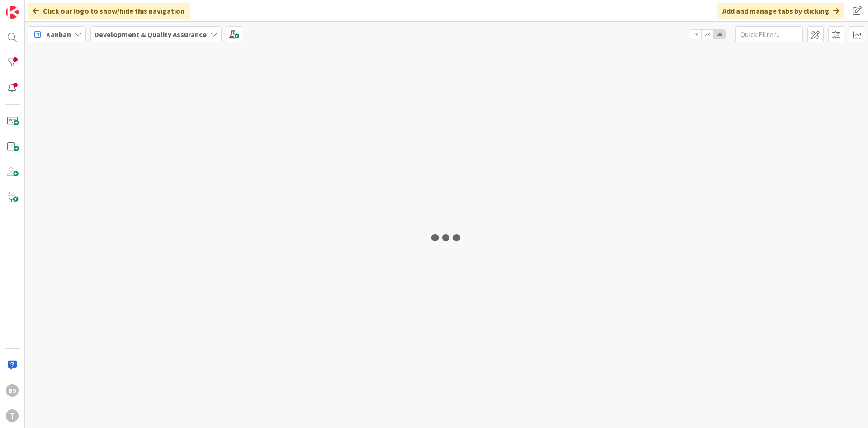  Describe the element at coordinates (781, 11) in the screenshot. I see `div: Add and manage tabs by clicking` at that location.